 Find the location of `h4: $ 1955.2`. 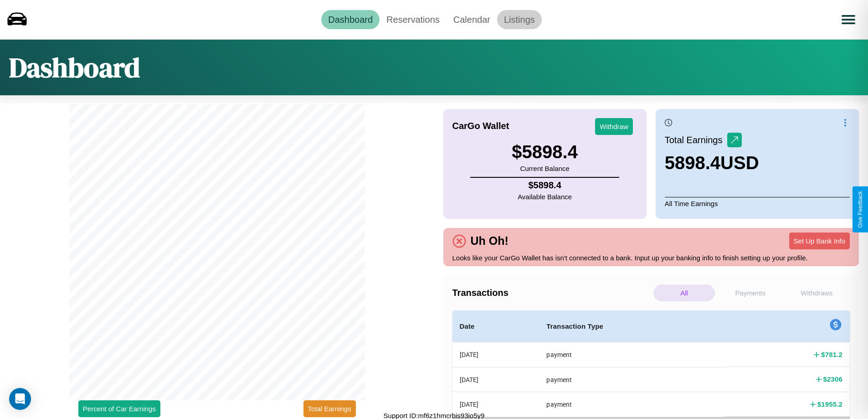

h4: $ 1955.2 is located at coordinates (830, 404).